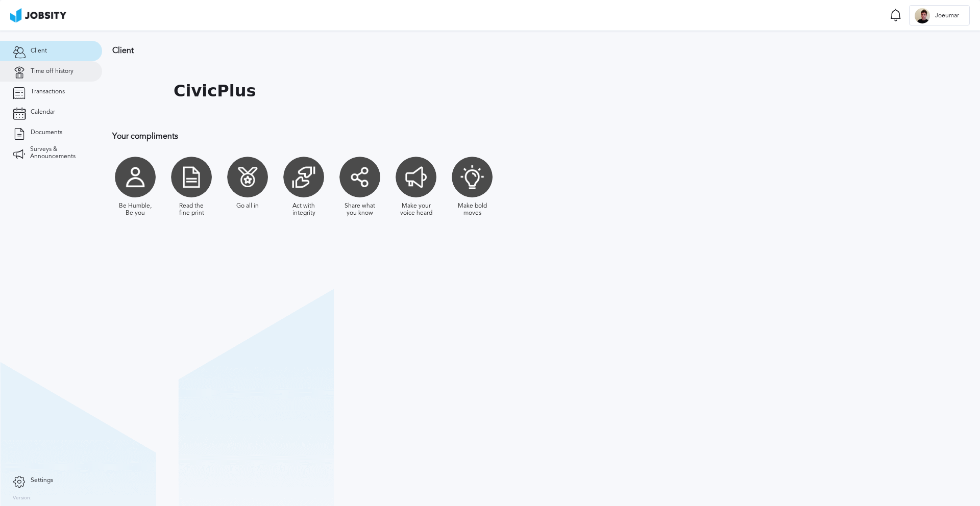 The height and width of the screenshot is (506, 980). Describe the element at coordinates (52, 72) in the screenshot. I see `span: Time off history` at that location.